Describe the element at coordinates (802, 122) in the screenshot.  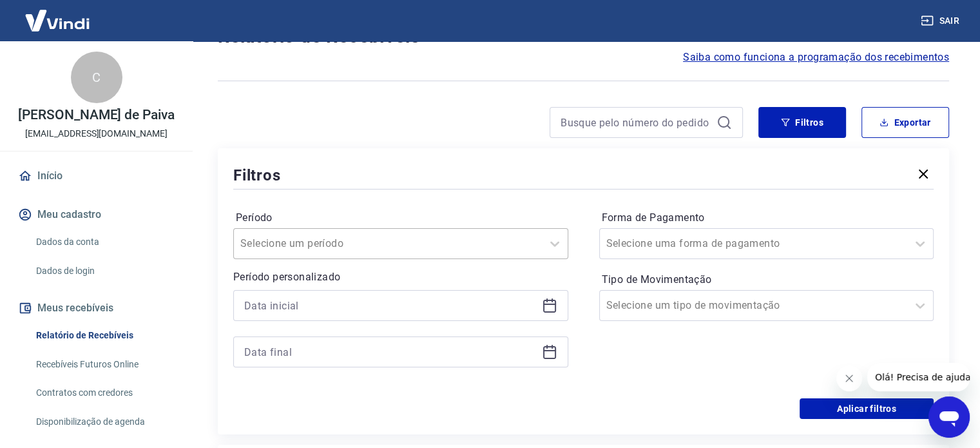
I see `button: Filtros` at that location.